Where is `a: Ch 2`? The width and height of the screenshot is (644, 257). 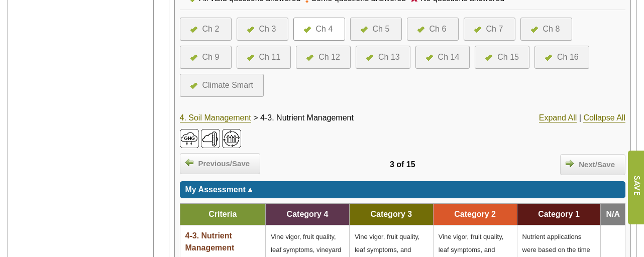
a: Ch 2 is located at coordinates (206, 29).